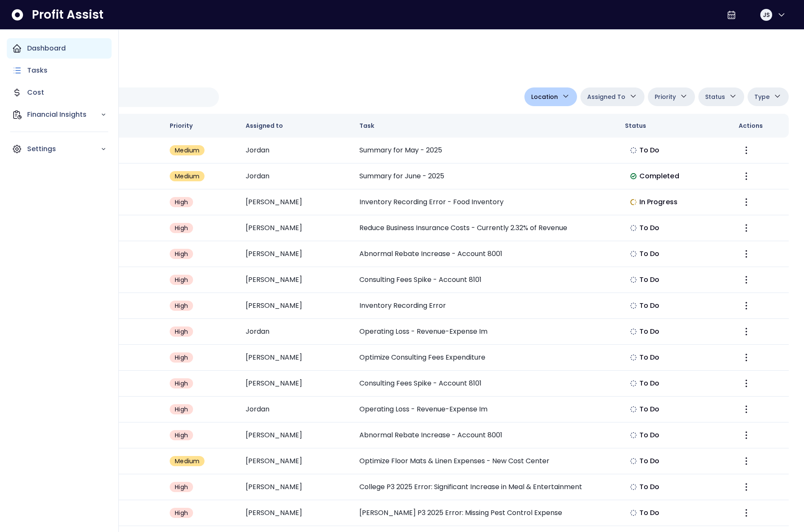 The height and width of the screenshot is (532, 804). Describe the element at coordinates (485, 487) in the screenshot. I see `td: College P3 2025 Error: Significant Increase in Meal & Entertainment` at that location.